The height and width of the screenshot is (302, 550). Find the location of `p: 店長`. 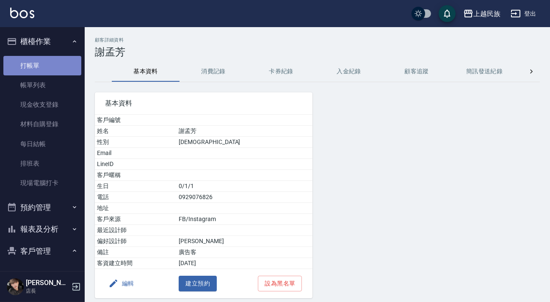

p: 店長 is located at coordinates (47, 291).